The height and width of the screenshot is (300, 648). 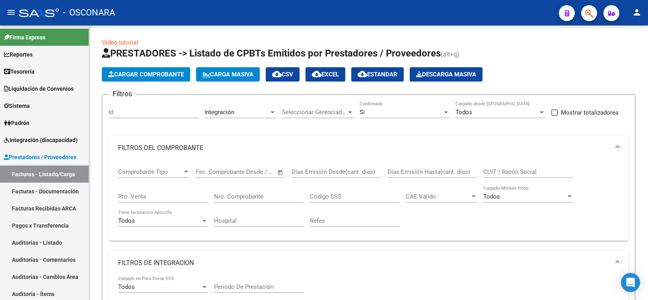 What do you see at coordinates (438, 196) in the screenshot?
I see `span: CAE Válido` at bounding box center [438, 196].